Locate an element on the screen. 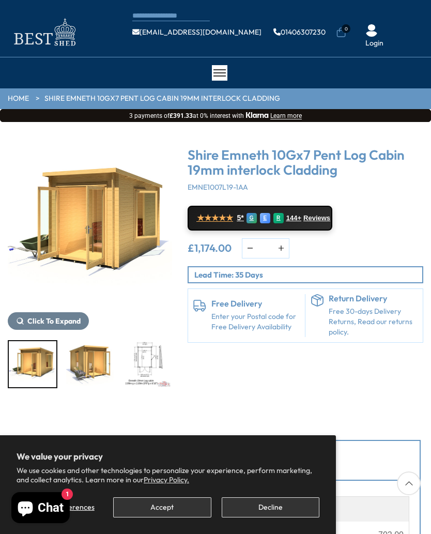  ins: £1,174.00 is located at coordinates (209, 248).